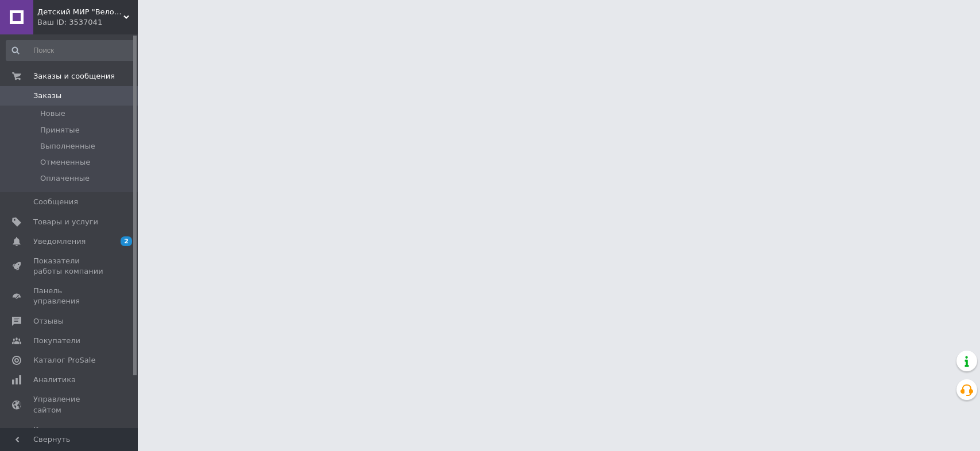 The width and height of the screenshot is (980, 451). What do you see at coordinates (59, 131) in the screenshot?
I see `span: Принятые` at bounding box center [59, 131].